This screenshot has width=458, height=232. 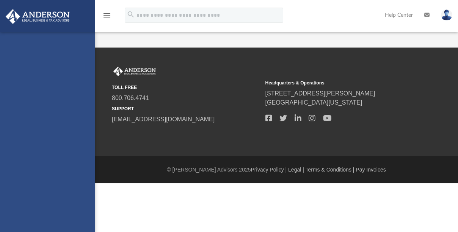 I want to click on small: SUPPORT, so click(x=186, y=109).